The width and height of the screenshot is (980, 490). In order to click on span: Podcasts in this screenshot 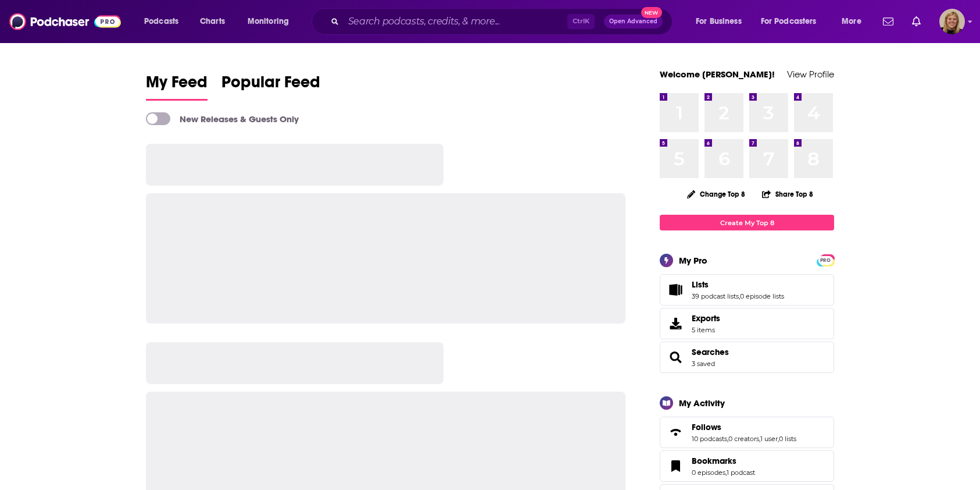, I will do `click(161, 22)`.